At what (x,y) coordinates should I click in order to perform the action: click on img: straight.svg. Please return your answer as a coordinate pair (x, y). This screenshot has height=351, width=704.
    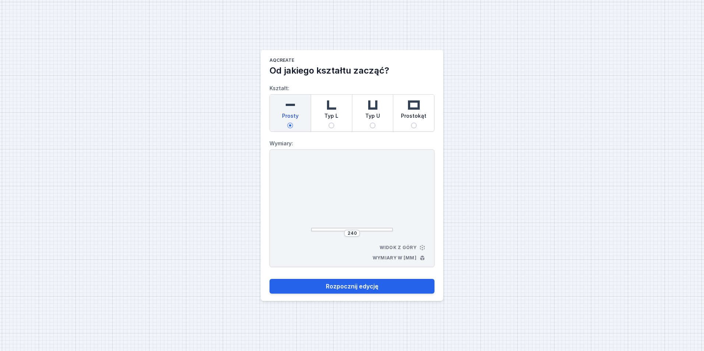
    Looking at the image, I should click on (290, 105).